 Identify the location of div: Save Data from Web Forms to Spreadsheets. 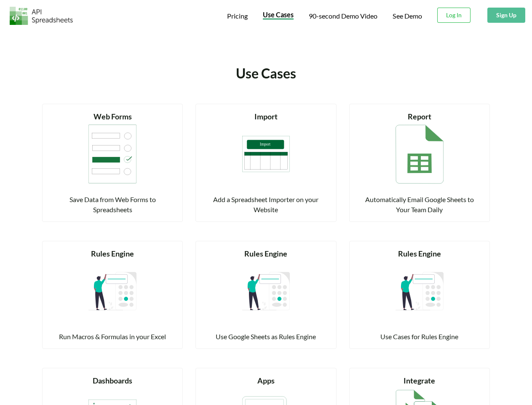
(113, 204).